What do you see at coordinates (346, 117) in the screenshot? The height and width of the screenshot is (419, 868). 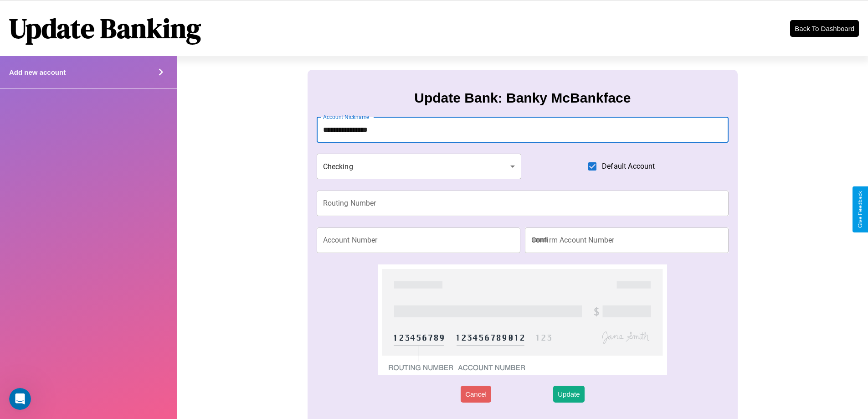 I see `label: Account Nickname` at bounding box center [346, 117].